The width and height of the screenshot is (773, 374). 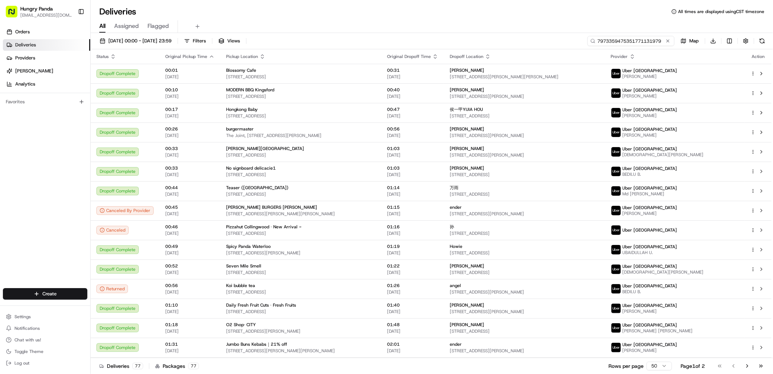 What do you see at coordinates (190, 188) in the screenshot?
I see `span: 00:44` at bounding box center [190, 188].